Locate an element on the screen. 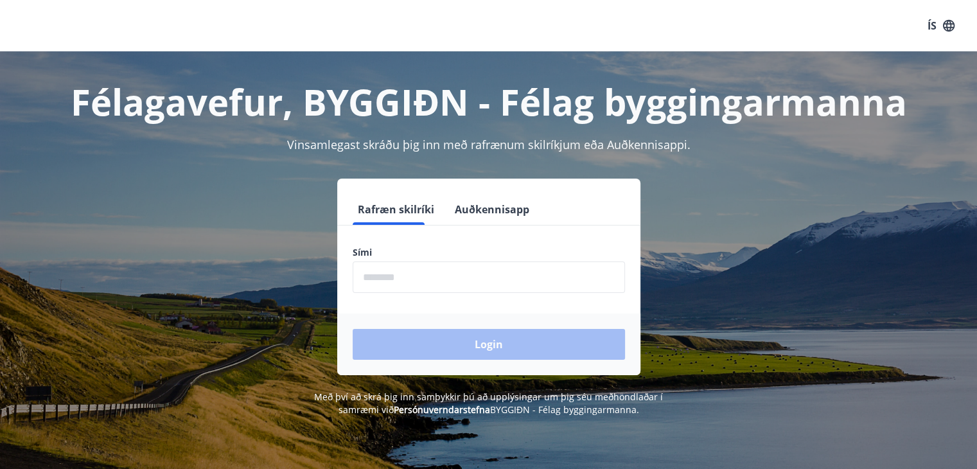 This screenshot has height=469, width=977. a: Persónuverndarstefna is located at coordinates (442, 409).